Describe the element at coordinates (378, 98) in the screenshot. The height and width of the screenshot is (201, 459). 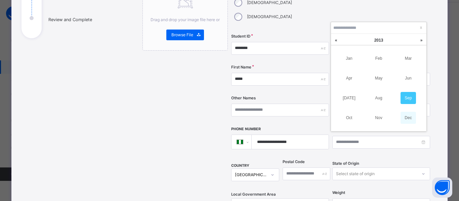
I see `td: Aug` at that location.